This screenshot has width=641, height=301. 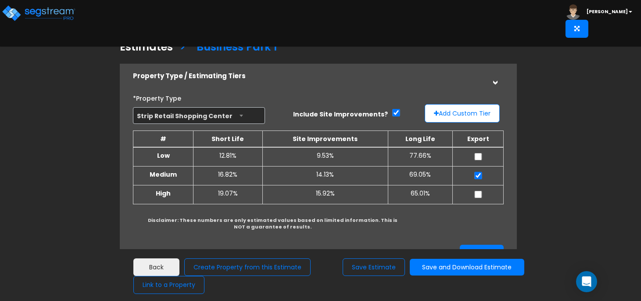 What do you see at coordinates (482, 253) in the screenshot?
I see `button: Next` at bounding box center [482, 253].